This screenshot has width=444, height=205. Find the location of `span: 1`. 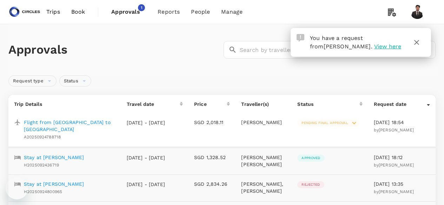

span: 1 is located at coordinates (141, 8).